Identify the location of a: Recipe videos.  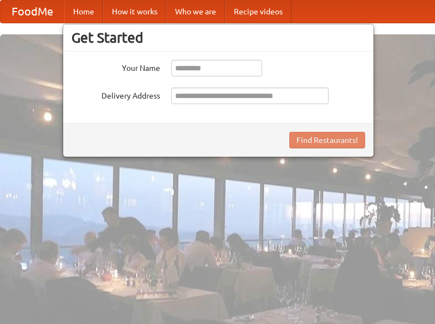
(258, 12).